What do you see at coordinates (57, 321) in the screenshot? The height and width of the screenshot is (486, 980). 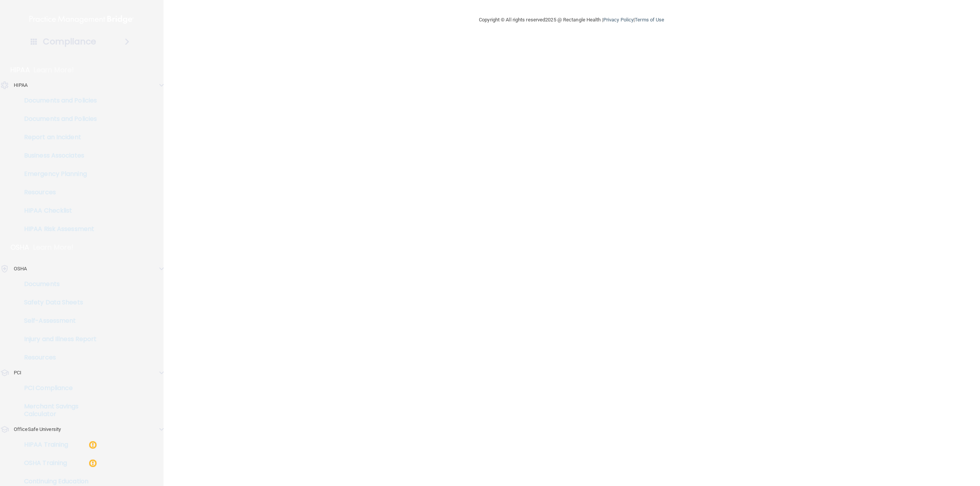 I see `p: Self-Assessment` at bounding box center [57, 321].